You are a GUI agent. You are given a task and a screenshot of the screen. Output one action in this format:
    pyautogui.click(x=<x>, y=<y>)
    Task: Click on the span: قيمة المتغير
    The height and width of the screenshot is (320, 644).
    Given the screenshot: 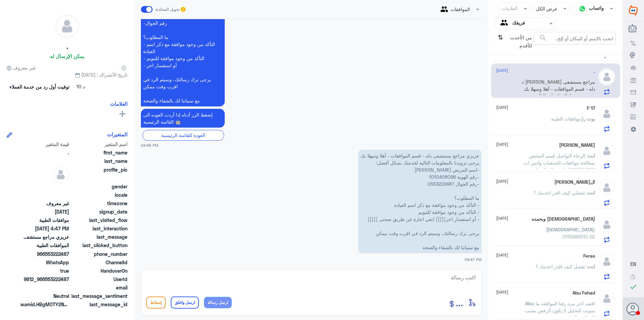 What is the action you would take?
    pyautogui.click(x=44, y=144)
    